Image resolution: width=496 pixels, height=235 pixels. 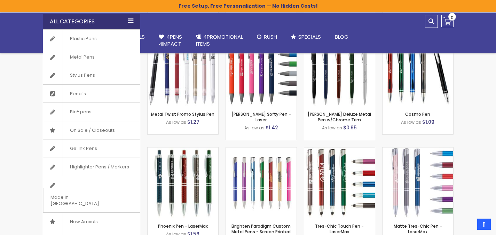 I want to click on a: Metal Twist Promo Stylus Pen, so click(x=183, y=114).